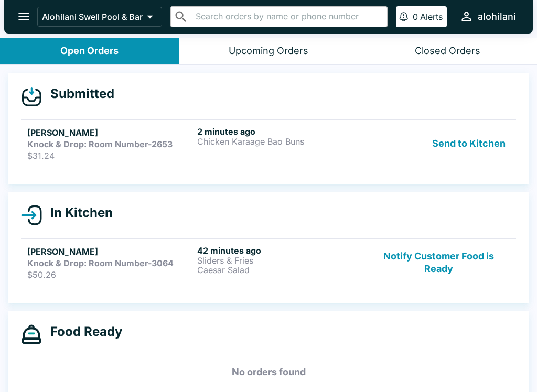 Image resolution: width=537 pixels, height=392 pixels. What do you see at coordinates (469, 144) in the screenshot?
I see `button: Send to Kitchen` at bounding box center [469, 144].